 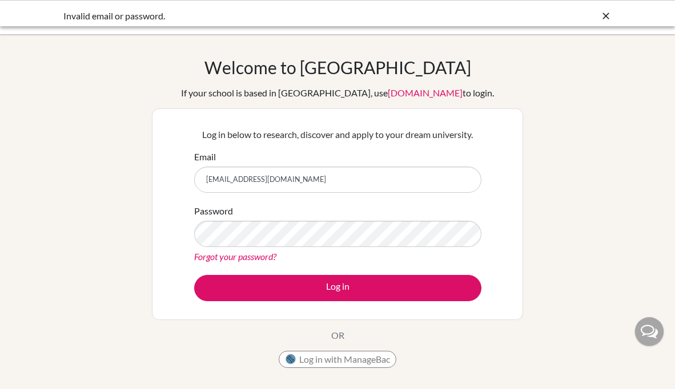 What do you see at coordinates (213, 211) in the screenshot?
I see `label: Password` at bounding box center [213, 211].